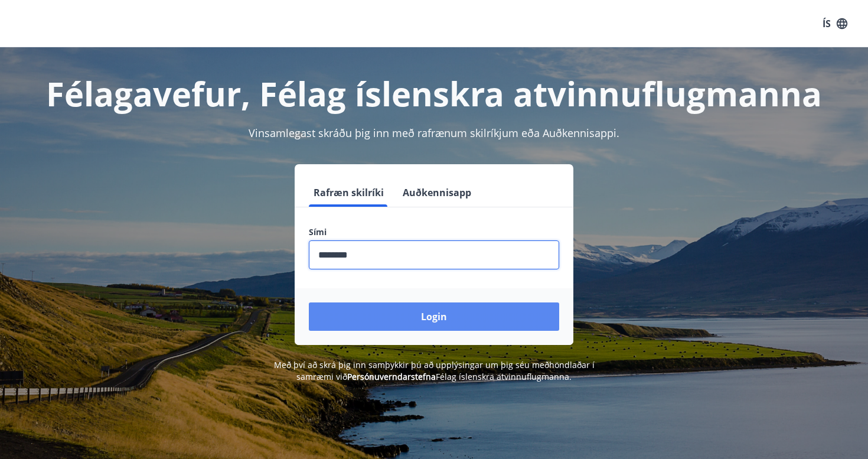 The height and width of the screenshot is (459, 868). I want to click on button: Rafræn skilríki, so click(349, 193).